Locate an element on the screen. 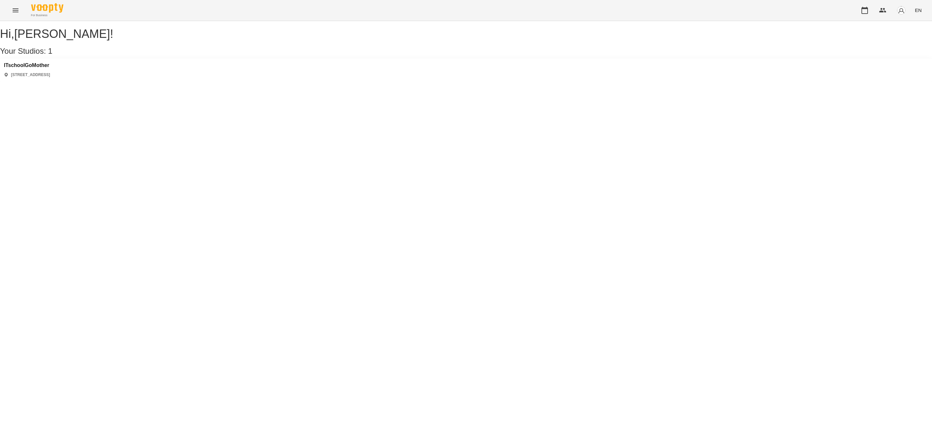 The width and height of the screenshot is (932, 446). button: EN is located at coordinates (918, 10).